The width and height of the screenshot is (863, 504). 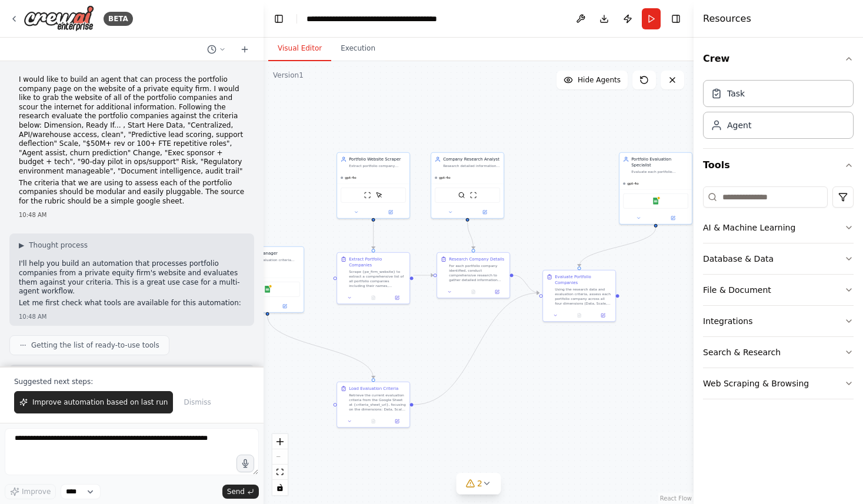 What do you see at coordinates (527, 284) in the screenshot?
I see `g: Edge from e8ee01ad-0086-4725-b58f-ca46a30c4ce0 to 6885cf3a-5d05-4050-b519-dc6d98192014` at bounding box center [527, 284].